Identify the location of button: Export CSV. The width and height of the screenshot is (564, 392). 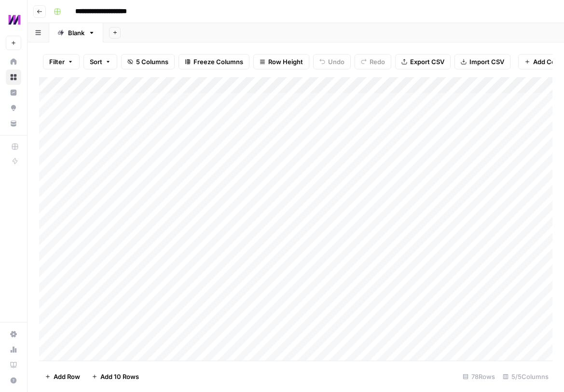
(423, 62).